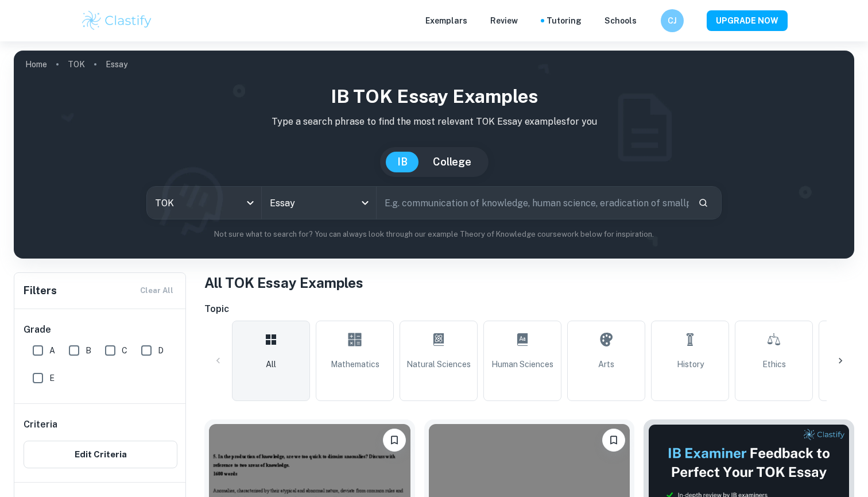 Image resolution: width=868 pixels, height=497 pixels. Describe the element at coordinates (774, 364) in the screenshot. I see `span: Ethics` at that location.